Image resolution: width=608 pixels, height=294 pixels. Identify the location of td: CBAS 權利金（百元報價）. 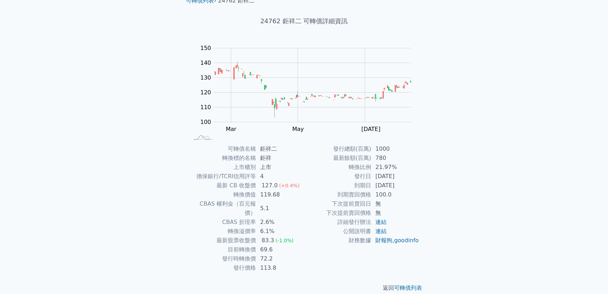
(222, 208).